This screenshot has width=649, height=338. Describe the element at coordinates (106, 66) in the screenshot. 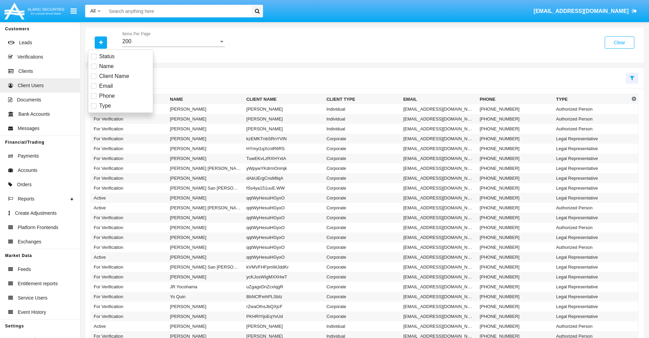

I see `span: Name` at that location.